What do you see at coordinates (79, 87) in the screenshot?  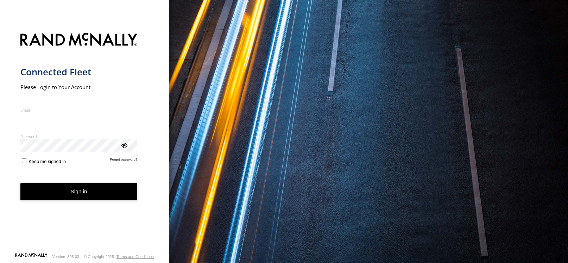 I see `h2: Please Login to Your Account` at bounding box center [79, 87].